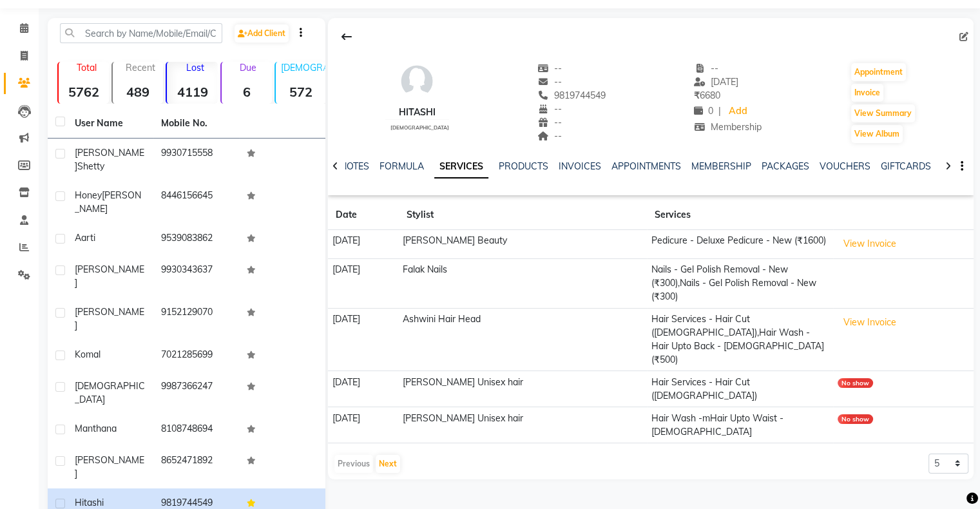 The height and width of the screenshot is (509, 980). What do you see at coordinates (877, 134) in the screenshot?
I see `button: View Album` at bounding box center [877, 134].